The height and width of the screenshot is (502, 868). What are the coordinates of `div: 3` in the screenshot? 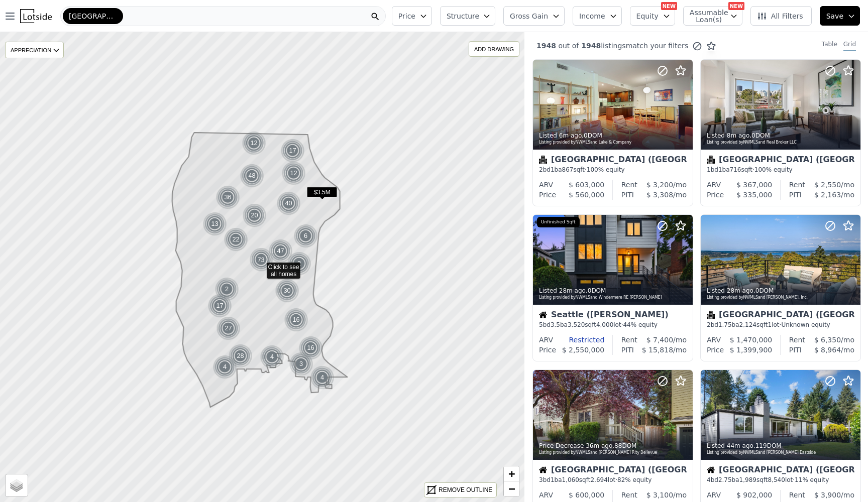 It's located at (301, 364).